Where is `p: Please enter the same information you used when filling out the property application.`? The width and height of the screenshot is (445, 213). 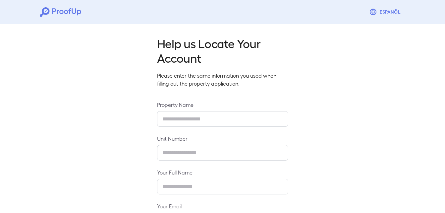 p: Please enter the same information you used when filling out the property application. is located at coordinates (223, 80).